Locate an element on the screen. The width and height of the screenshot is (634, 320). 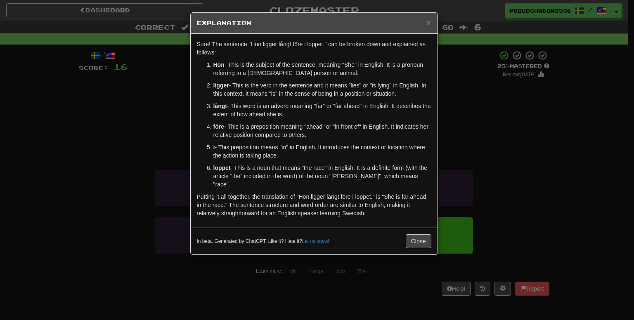
p: - This is a noun that means "the race" in English. It is a definite form (with the article "the" ... is located at coordinates (322, 176).